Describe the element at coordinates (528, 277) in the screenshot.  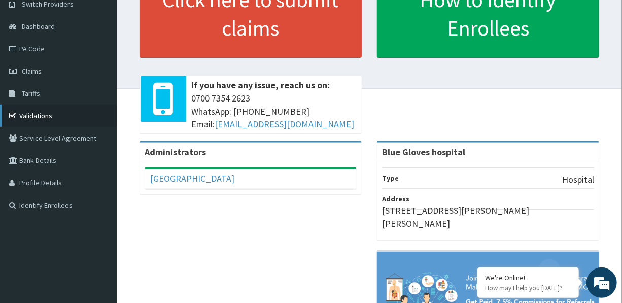
I see `div: We're Online!` at that location.